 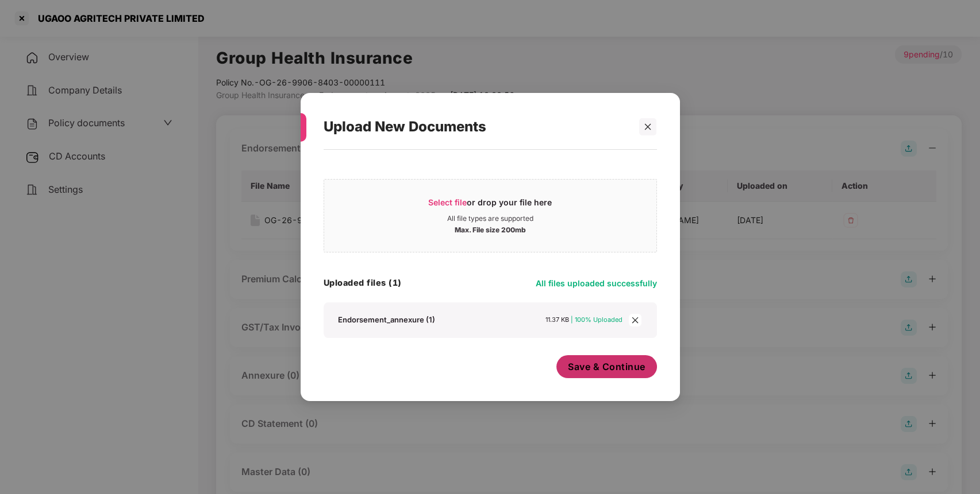 What do you see at coordinates (490, 229) in the screenshot?
I see `div: Max. File size 200mb` at bounding box center [490, 229].